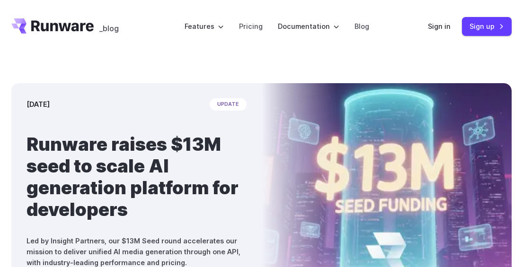 Image resolution: width=523 pixels, height=267 pixels. Describe the element at coordinates (361, 26) in the screenshot. I see `a: Blog` at that location.